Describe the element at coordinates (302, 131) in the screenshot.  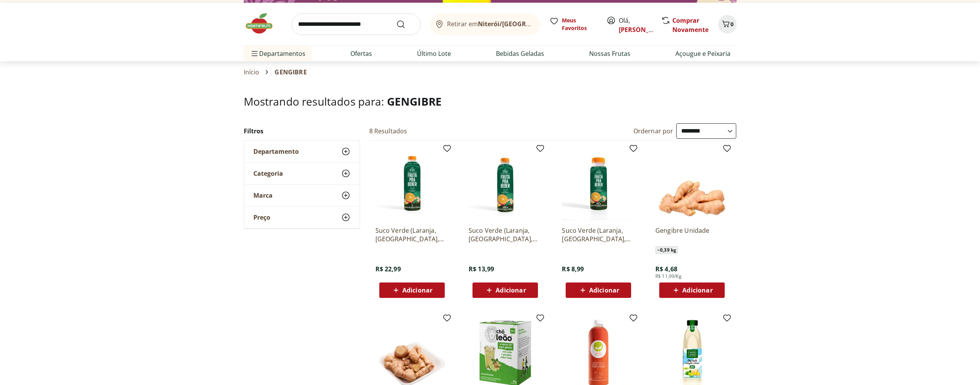
I see `h2: Filtros` at that location.